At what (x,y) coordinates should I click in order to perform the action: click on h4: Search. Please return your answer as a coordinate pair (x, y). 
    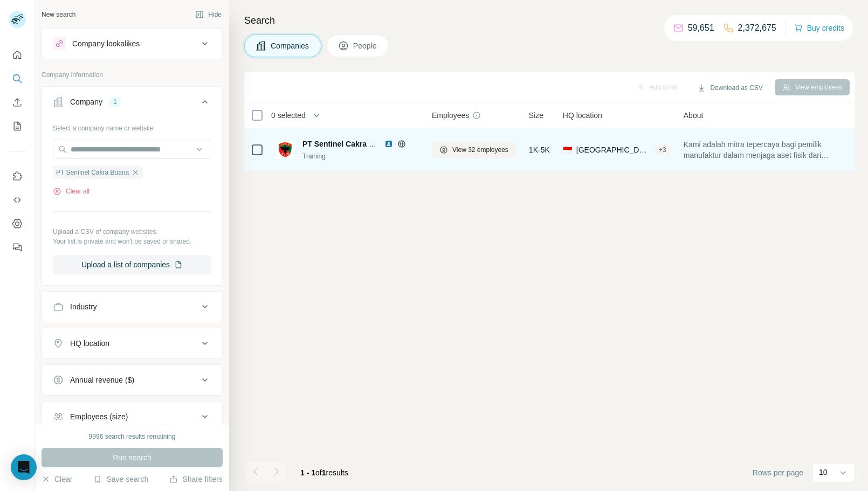
    Looking at the image, I should click on (549, 21).